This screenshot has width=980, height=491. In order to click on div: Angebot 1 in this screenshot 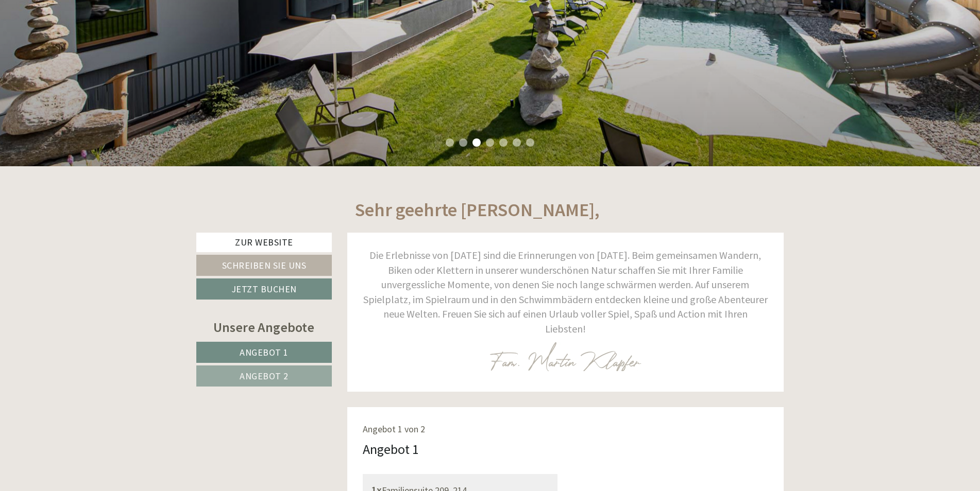, I will do `click(391, 449)`.